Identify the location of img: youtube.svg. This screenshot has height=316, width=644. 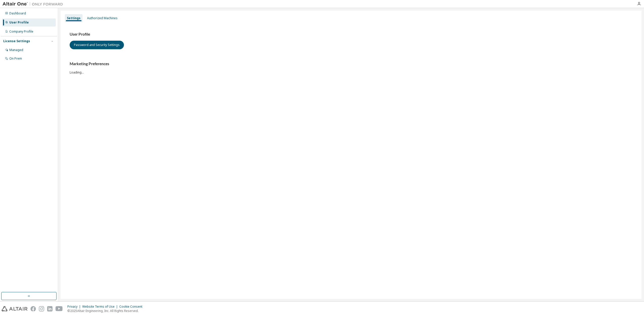
(59, 309).